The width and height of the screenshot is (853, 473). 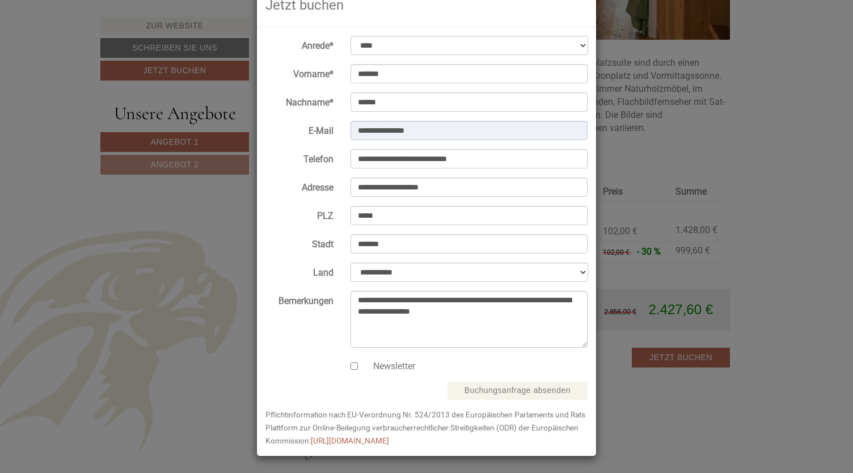 I want to click on label: Anrede*, so click(x=300, y=44).